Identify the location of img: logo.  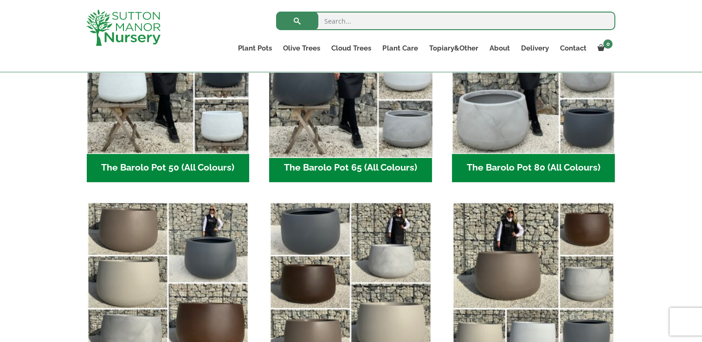
(123, 27).